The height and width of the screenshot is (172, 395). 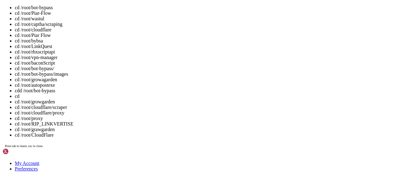 I want to click on x-row: The list of available updates is more than a week old., so click(x=158, y=108).